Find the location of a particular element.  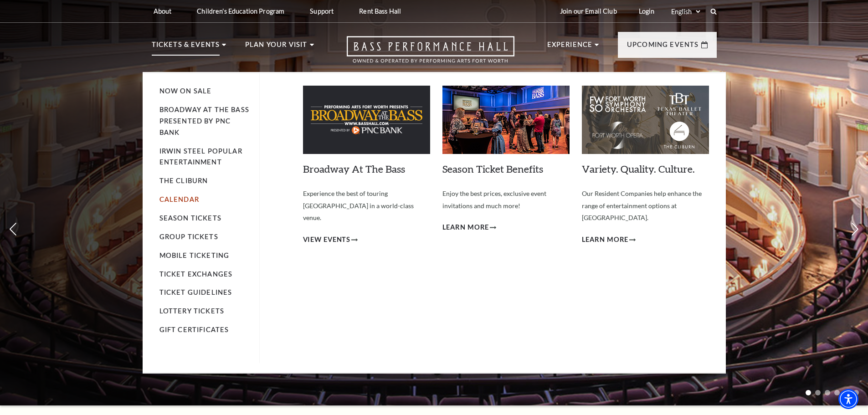

a: The Cliburn is located at coordinates (183, 181).